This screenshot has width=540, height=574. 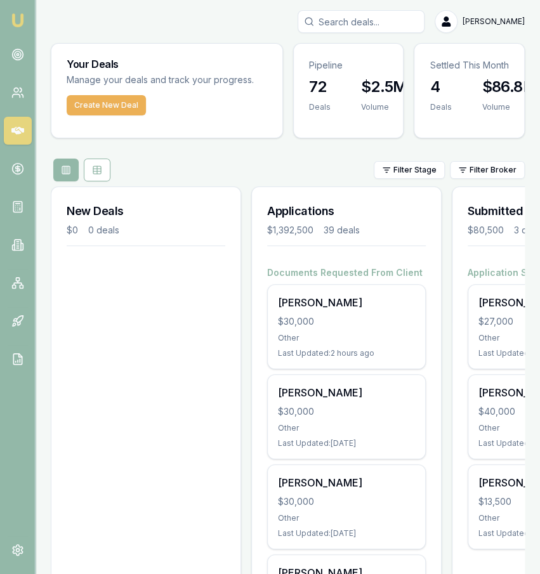 I want to click on span: Filter Broker, so click(x=493, y=170).